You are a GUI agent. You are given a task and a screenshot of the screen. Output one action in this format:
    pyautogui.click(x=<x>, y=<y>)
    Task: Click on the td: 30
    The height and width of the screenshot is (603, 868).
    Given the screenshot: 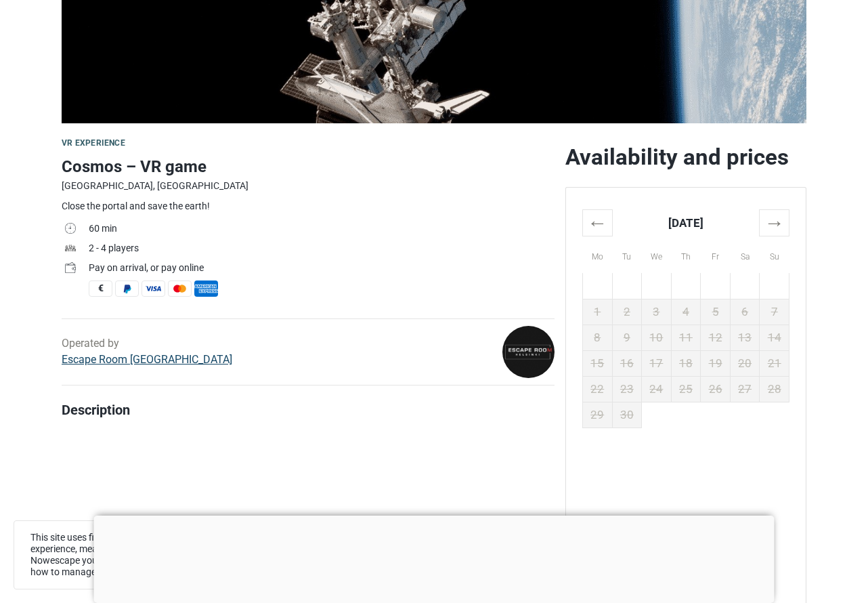 What is the action you would take?
    pyautogui.click(x=627, y=414)
    